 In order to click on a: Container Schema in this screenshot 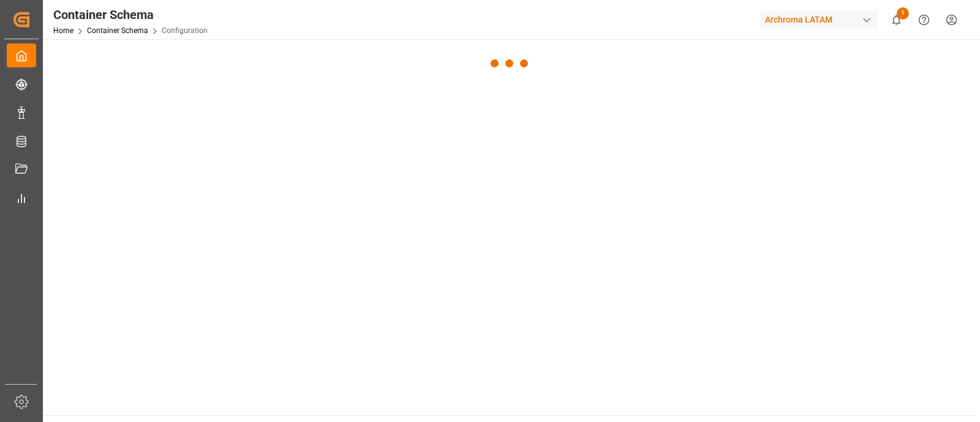, I will do `click(117, 31)`.